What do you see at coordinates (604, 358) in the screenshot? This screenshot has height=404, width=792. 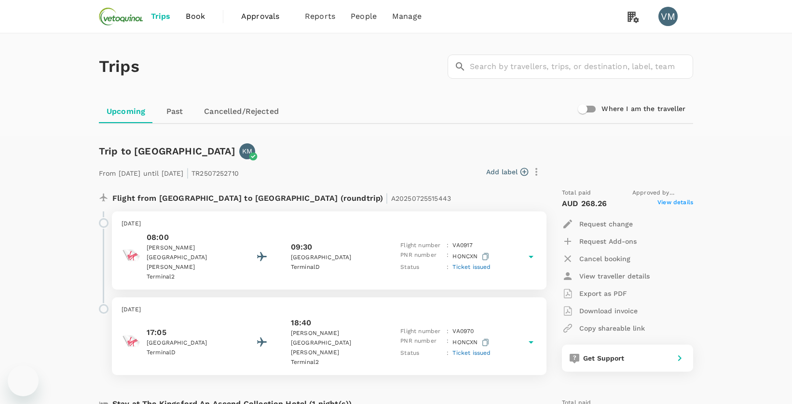 I see `span: Get Support` at bounding box center [604, 358].